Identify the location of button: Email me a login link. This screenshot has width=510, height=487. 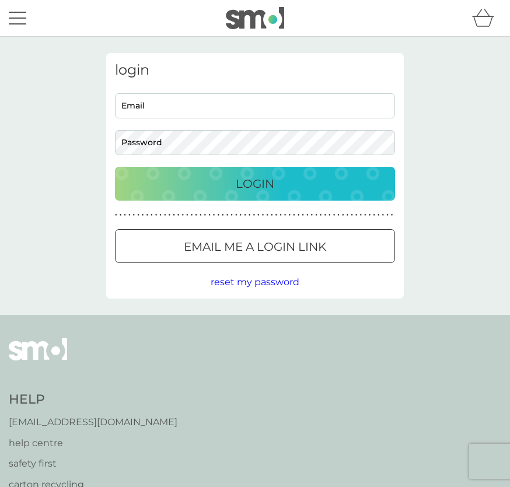
(255, 246).